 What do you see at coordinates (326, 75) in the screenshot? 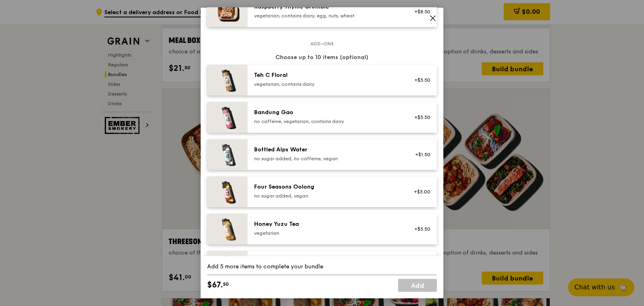
I see `div: Teh C Floral` at bounding box center [326, 75].